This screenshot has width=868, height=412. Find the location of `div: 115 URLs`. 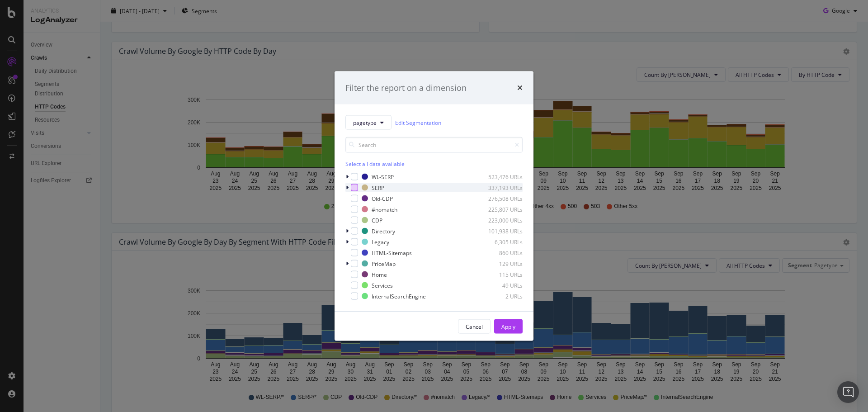

div: 115 URLs is located at coordinates (501, 274).